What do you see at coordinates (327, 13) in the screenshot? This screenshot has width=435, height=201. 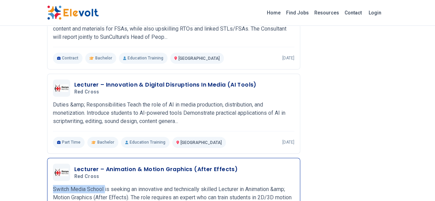 I see `a: Resources` at bounding box center [327, 13].